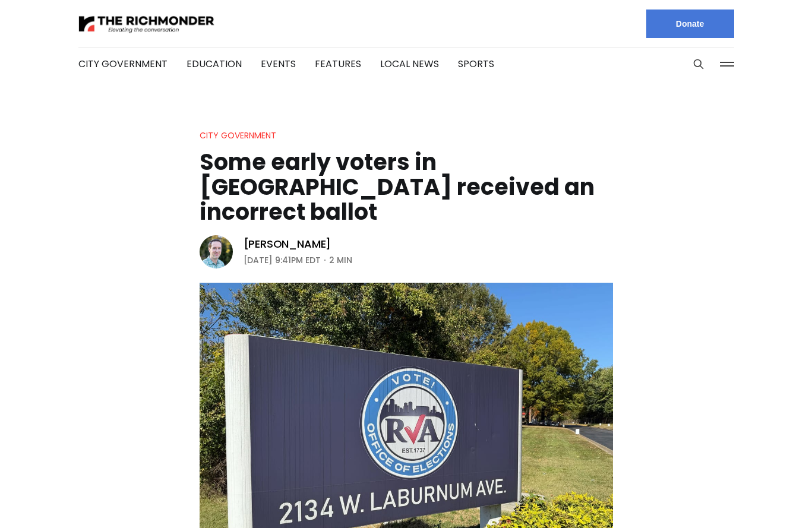 The width and height of the screenshot is (812, 528). I want to click on a: Events, so click(278, 63).